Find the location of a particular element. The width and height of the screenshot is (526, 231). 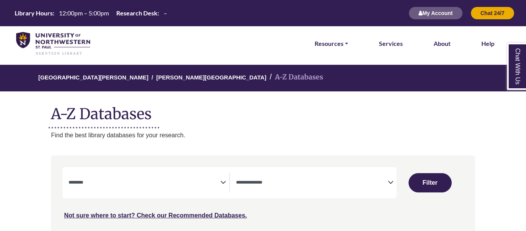

a: About is located at coordinates (442, 43).